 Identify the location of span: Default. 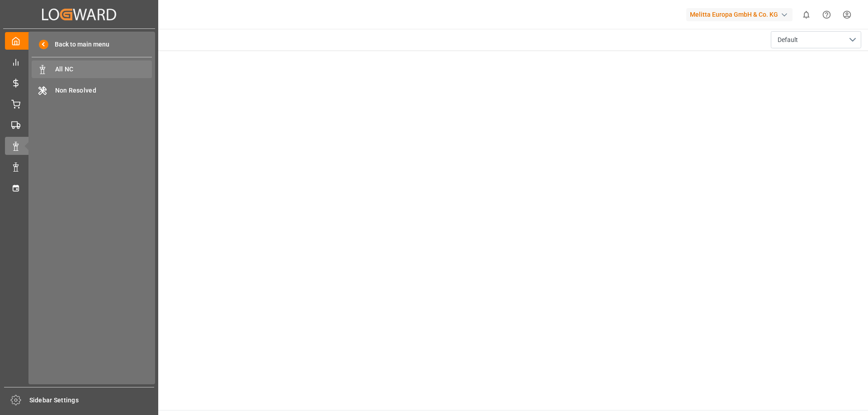
(788, 40).